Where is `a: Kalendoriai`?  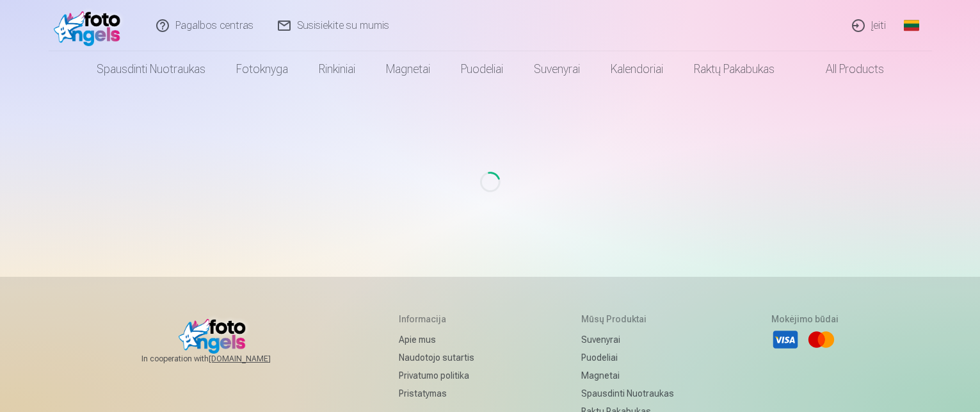
a: Kalendoriai is located at coordinates (637, 69).